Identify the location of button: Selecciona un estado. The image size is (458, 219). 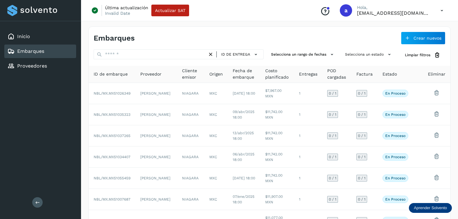
(369, 54).